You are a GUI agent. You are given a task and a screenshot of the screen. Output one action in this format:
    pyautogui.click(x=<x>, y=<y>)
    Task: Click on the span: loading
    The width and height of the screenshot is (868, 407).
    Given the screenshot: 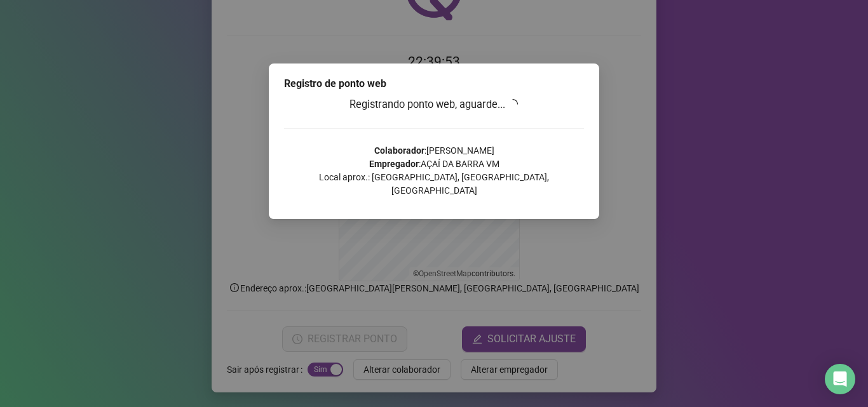 What is the action you would take?
    pyautogui.click(x=513, y=104)
    